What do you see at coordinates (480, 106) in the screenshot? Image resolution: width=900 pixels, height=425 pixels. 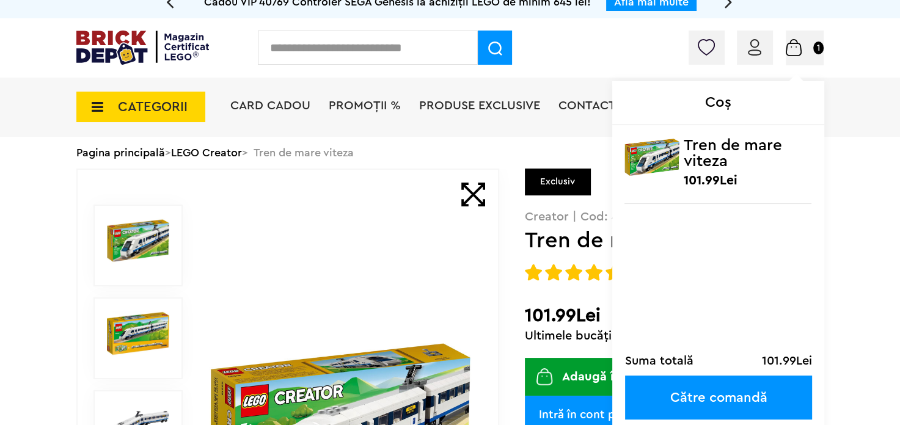 I see `a: Produse exclusive` at bounding box center [480, 106].